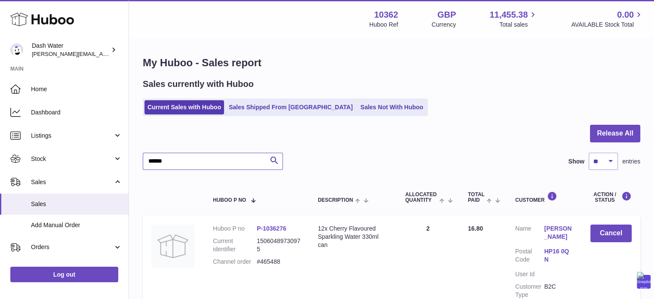  What do you see at coordinates (518, 24) in the screenshot?
I see `span: Total sales` at bounding box center [518, 24].